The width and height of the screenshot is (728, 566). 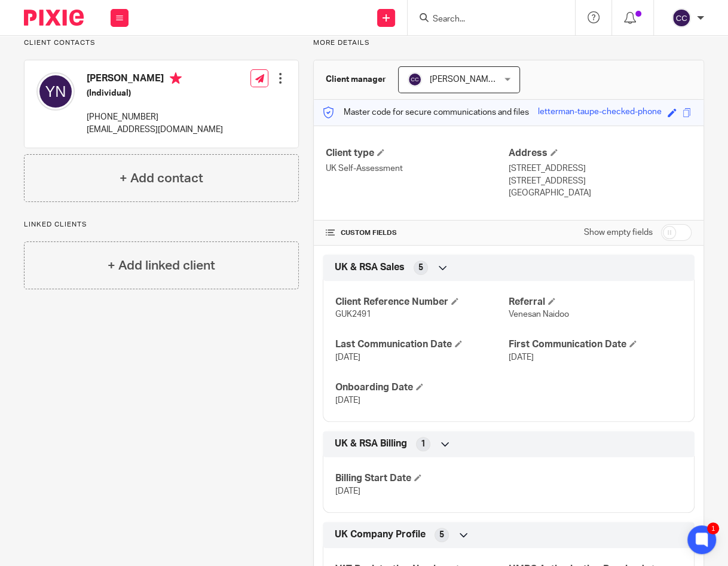 What do you see at coordinates (370, 443) in the screenshot?
I see `span: UK & RSA Billing` at bounding box center [370, 443].